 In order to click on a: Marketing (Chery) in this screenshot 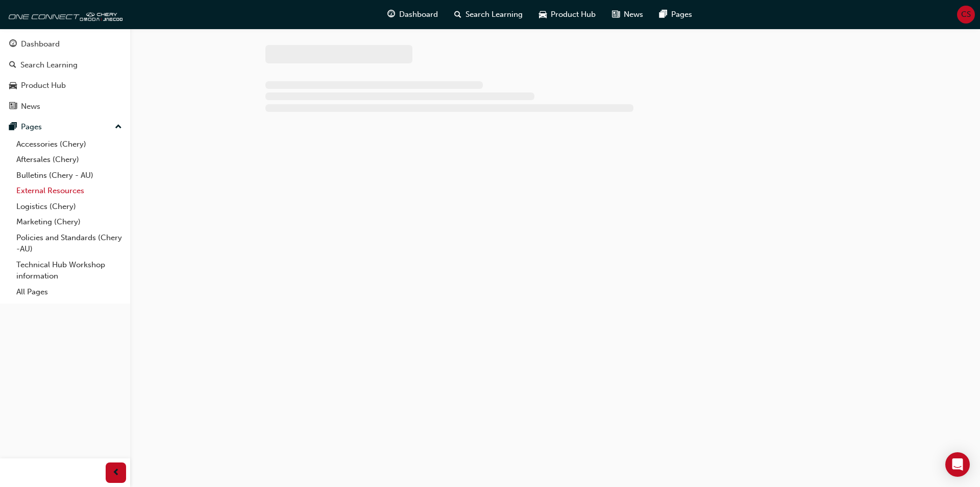, I will do `click(69, 222)`.